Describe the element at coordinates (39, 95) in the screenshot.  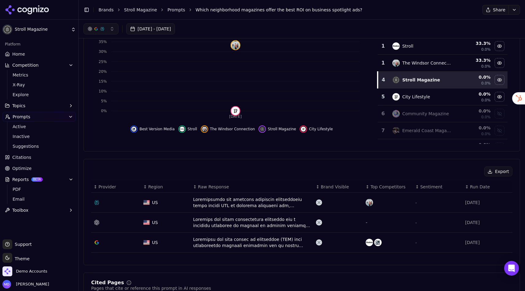
I see `span: Explore` at that location.